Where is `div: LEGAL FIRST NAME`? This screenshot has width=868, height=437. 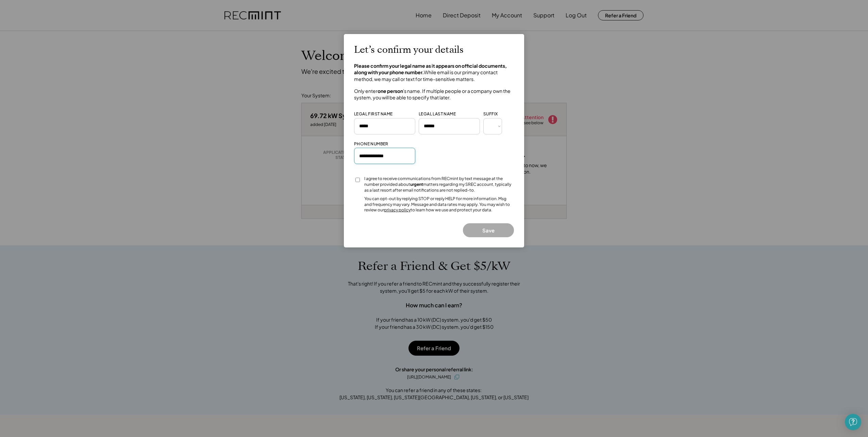 div: LEGAL FIRST NAME is located at coordinates (373, 114).